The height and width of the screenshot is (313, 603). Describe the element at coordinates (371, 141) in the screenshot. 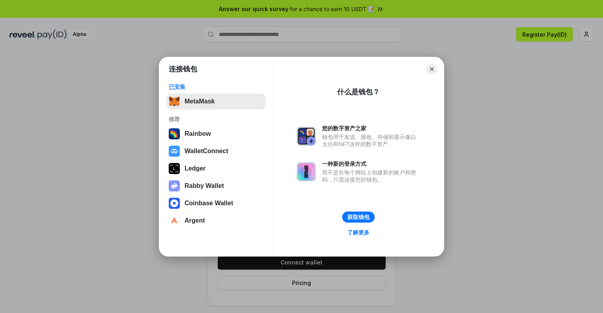

I see `div: 钱包用于发送、接收、存储和显示像以太坊和NFT这样的数字资产。` at that location.